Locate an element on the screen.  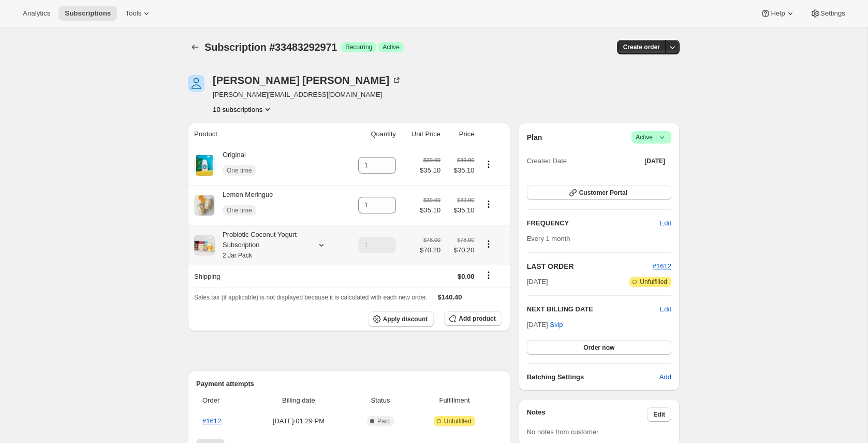
span: Fulfillment is located at coordinates (454, 401).